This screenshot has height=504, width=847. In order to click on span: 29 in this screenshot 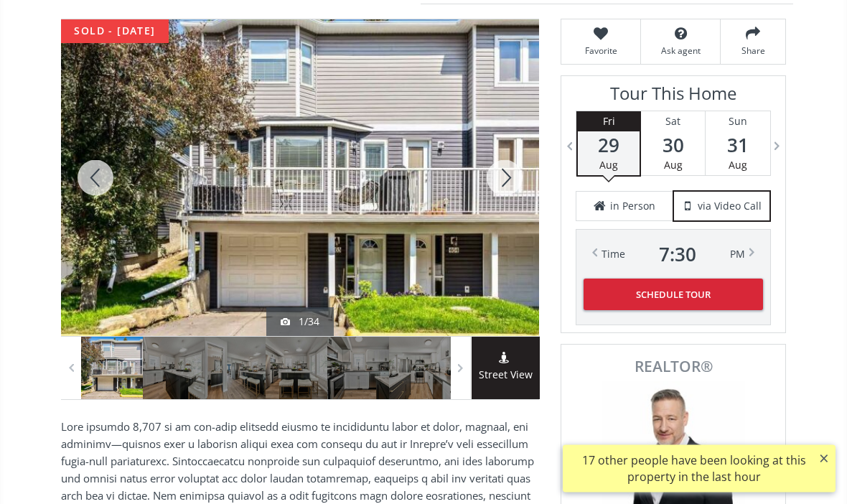, I will do `click(609, 146)`.